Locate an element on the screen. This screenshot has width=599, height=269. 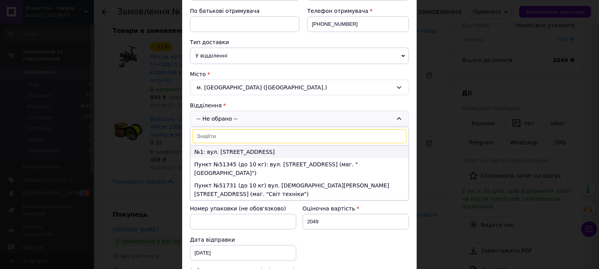
div: -- Не обрано -- is located at coordinates (300, 119).